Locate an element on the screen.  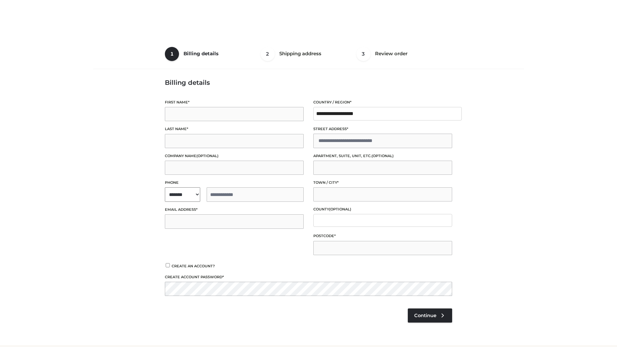
label: Company name is located at coordinates (234, 156).